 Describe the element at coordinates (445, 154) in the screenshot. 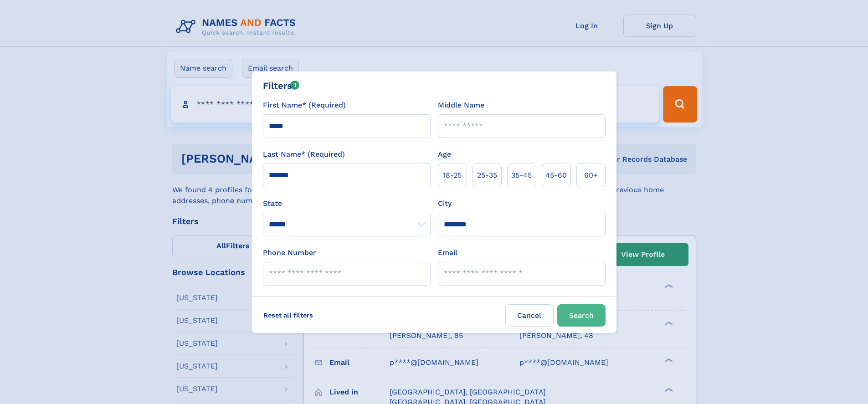

I see `label: Age` at that location.